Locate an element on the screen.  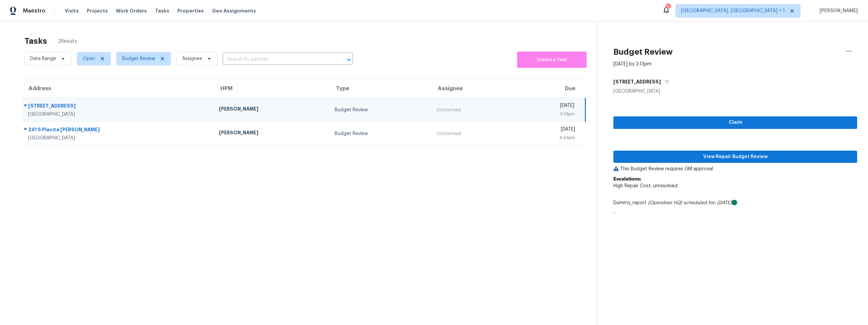
th: Type is located at coordinates (380, 89).